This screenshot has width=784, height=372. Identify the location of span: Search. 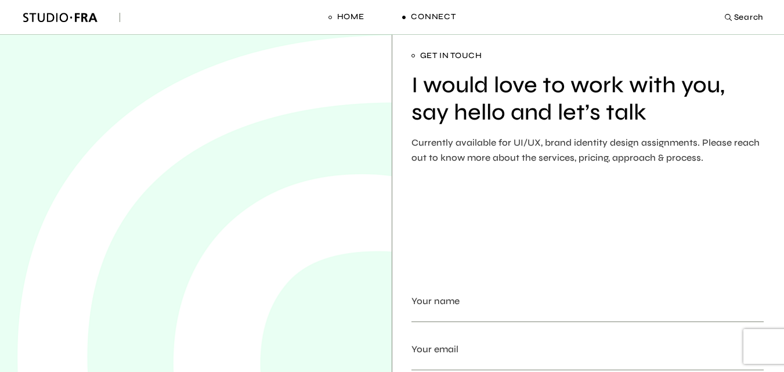
(749, 17).